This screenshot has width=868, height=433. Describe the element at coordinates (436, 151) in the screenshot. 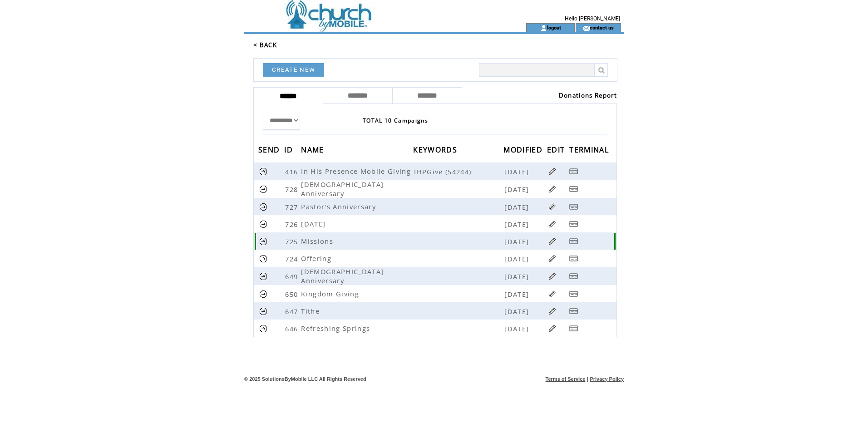

I see `span: KEYWORDS` at that location.